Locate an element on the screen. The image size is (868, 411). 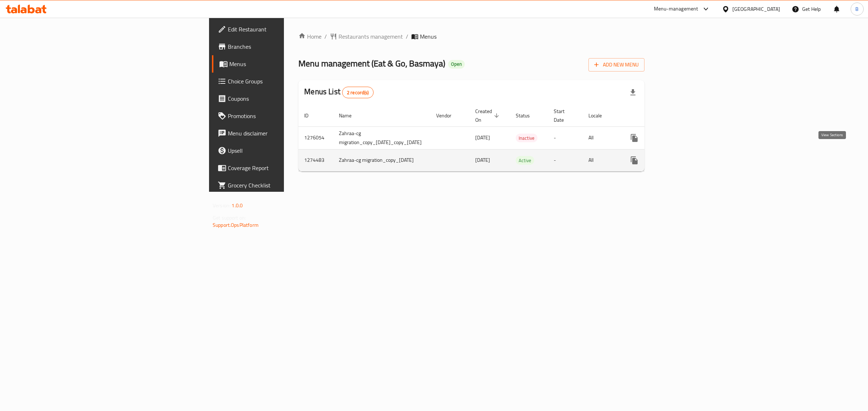
span: Get support on: is located at coordinates (229, 218).